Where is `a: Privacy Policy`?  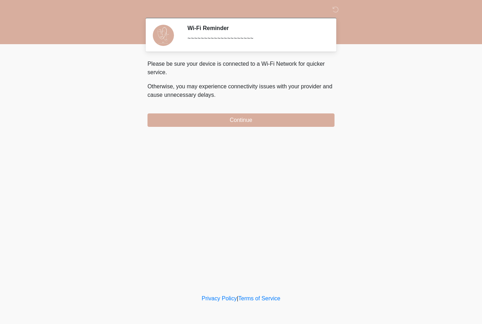
a: Privacy Policy is located at coordinates (220, 298).